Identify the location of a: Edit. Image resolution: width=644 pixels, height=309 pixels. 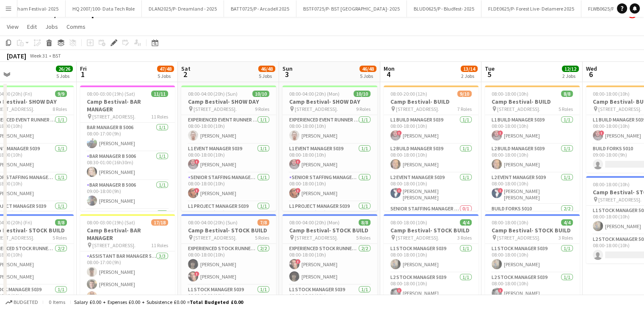
(32, 27).